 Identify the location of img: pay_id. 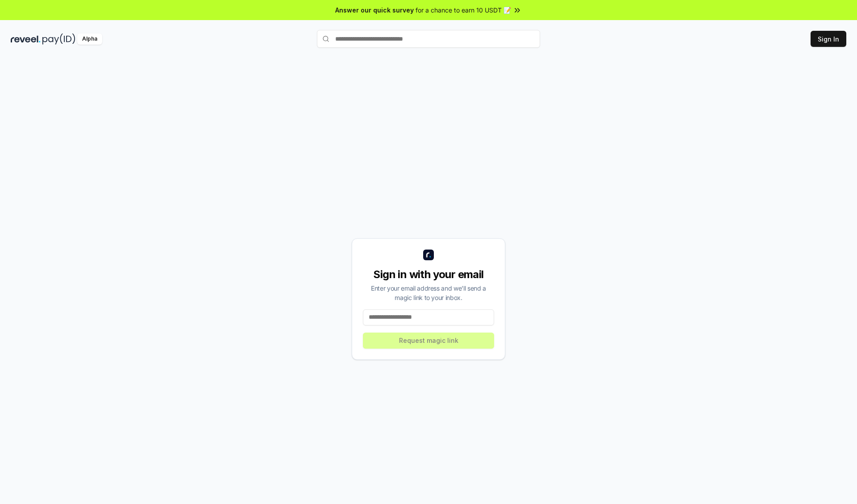
(59, 39).